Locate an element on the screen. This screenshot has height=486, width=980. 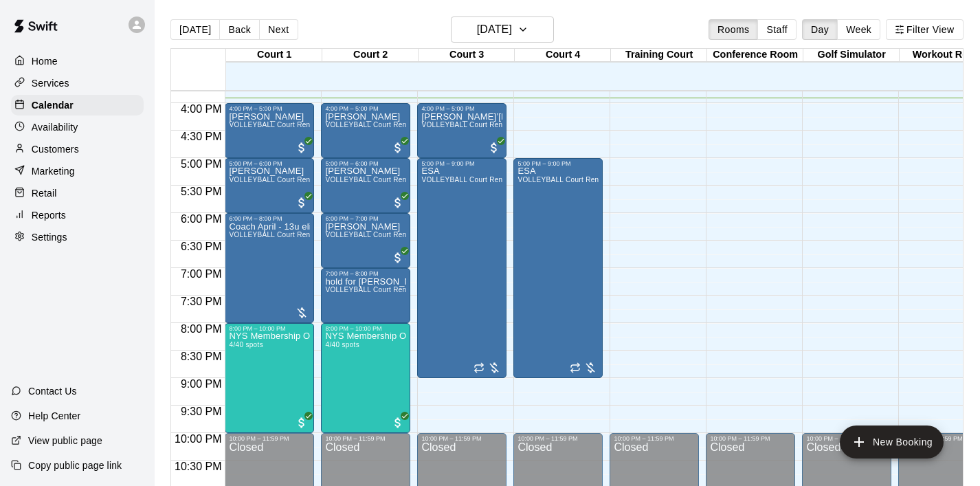
div: 4:00 PM – 5:00 PM: Jo’Lon Clark is located at coordinates (462, 131).